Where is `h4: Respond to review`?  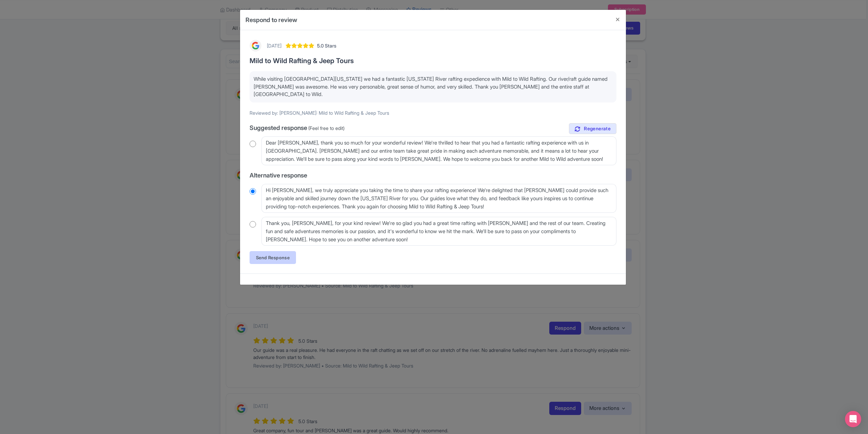 h4: Respond to review is located at coordinates (271, 20).